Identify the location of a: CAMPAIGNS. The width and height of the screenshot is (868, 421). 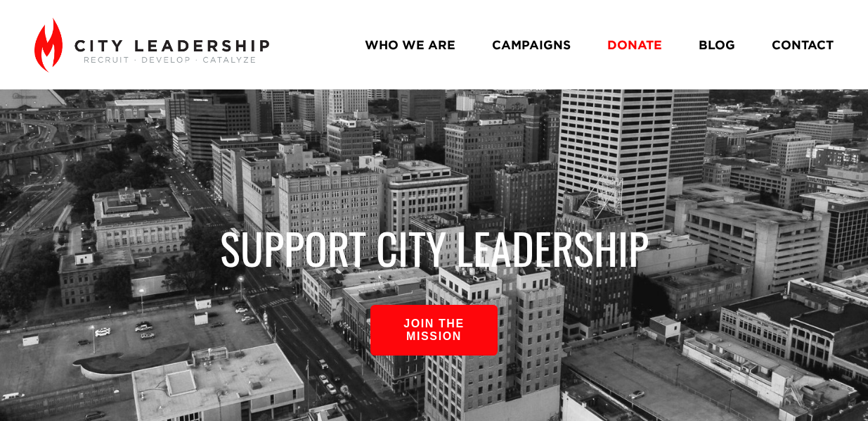
(532, 44).